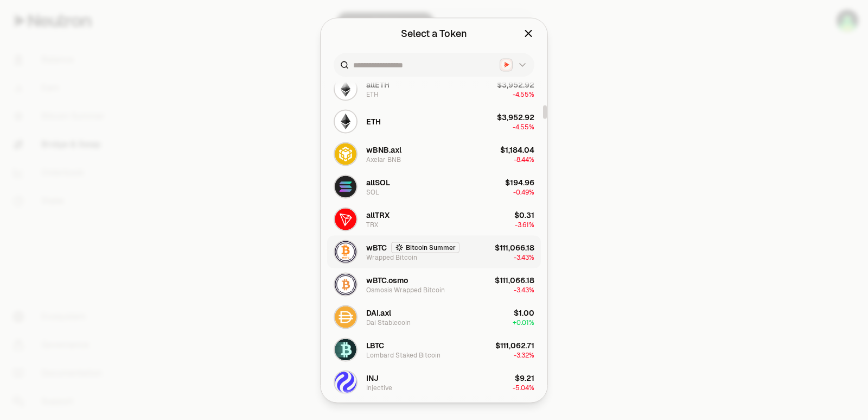 The width and height of the screenshot is (868, 420). Describe the element at coordinates (405, 289) in the screenshot. I see `div: Osmosis Wrapped Bitcoin` at that location.